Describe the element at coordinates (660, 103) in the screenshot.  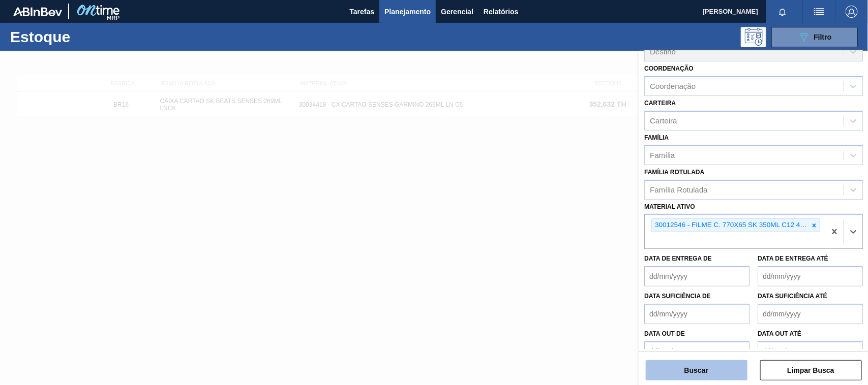
I see `label: Carteira` at that location.